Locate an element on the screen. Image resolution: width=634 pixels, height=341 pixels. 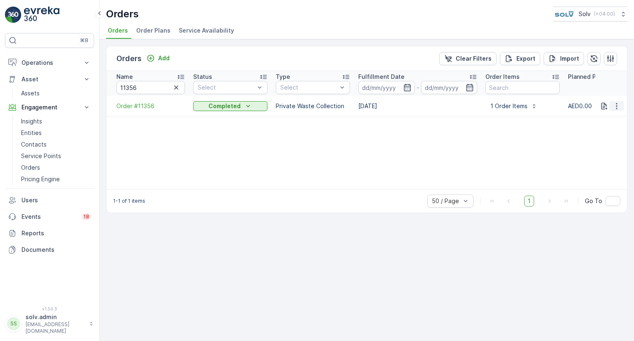
p: Status is located at coordinates (203, 77).